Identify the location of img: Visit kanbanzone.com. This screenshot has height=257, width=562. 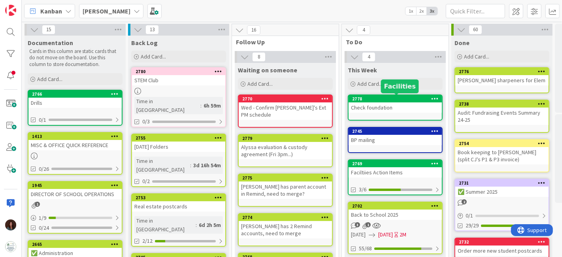
(11, 10).